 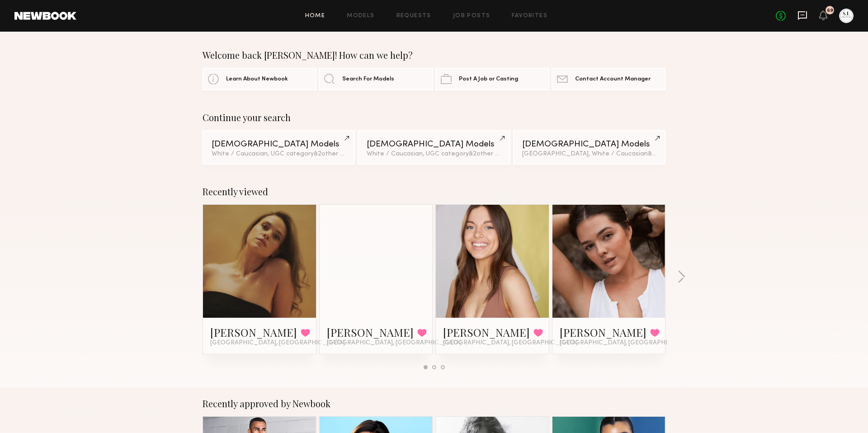 I want to click on span: Contact Account Manager, so click(x=613, y=79).